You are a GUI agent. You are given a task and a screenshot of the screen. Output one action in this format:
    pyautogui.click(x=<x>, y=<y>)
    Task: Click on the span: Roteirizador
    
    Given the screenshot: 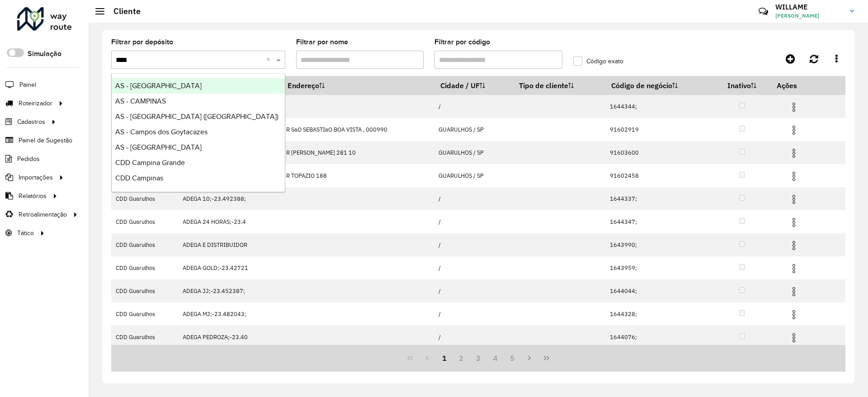 What is the action you would take?
    pyautogui.click(x=35, y=103)
    